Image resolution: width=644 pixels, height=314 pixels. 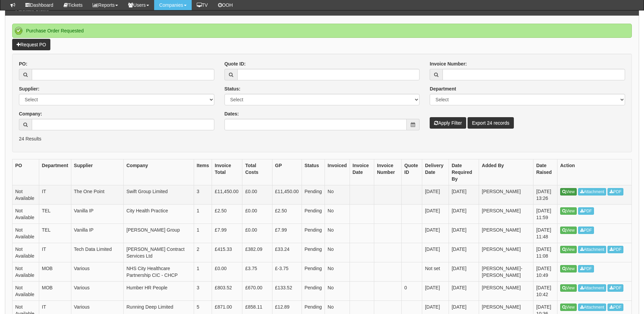 I want to click on label: Company:, so click(x=31, y=114).